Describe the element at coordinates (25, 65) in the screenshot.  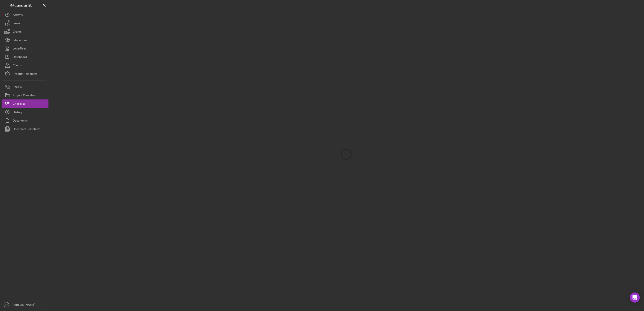
I see `button: Clients` at that location.